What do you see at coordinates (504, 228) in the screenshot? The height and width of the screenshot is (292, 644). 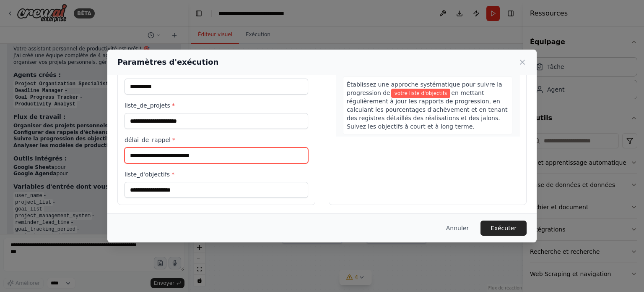 I see `font: Exécuter` at bounding box center [504, 228].